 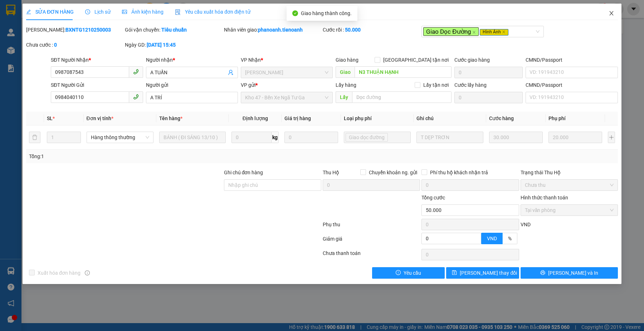 I want to click on input: Ghi Chú, so click(x=450, y=138).